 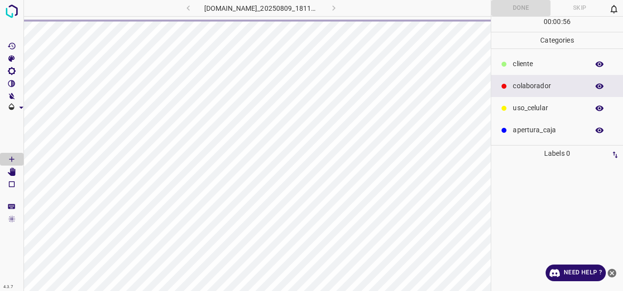 What do you see at coordinates (612, 273) in the screenshot?
I see `button: close-help` at bounding box center [612, 273].